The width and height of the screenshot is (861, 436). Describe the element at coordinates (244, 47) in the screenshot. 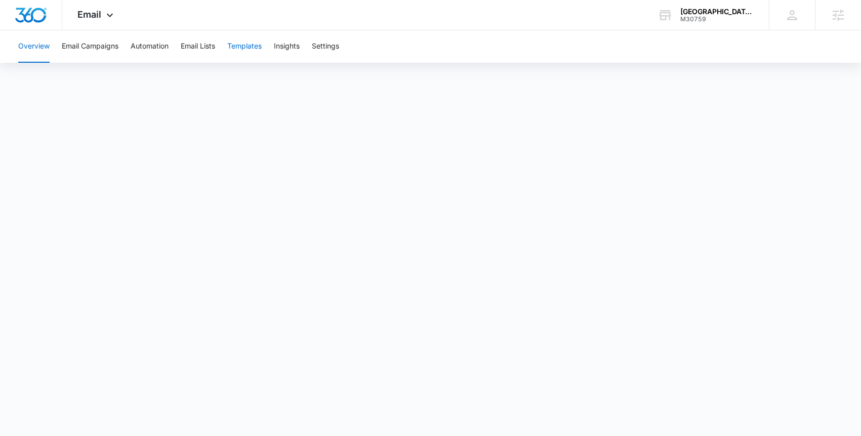

I see `button: Templates` at that location.